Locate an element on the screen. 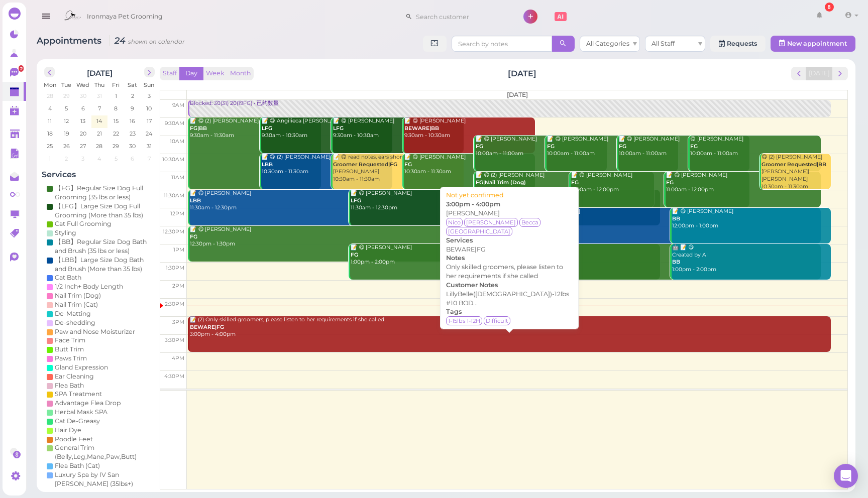  span: 10am is located at coordinates (177, 141).